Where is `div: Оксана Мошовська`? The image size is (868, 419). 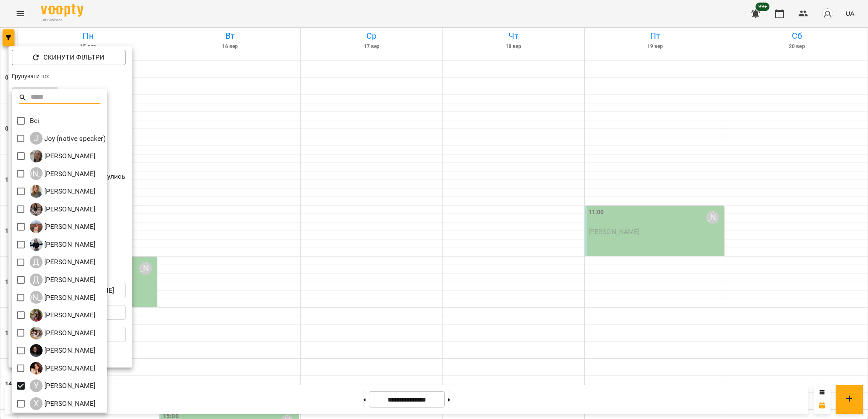 div: Оксана Мошовська is located at coordinates (62, 368).